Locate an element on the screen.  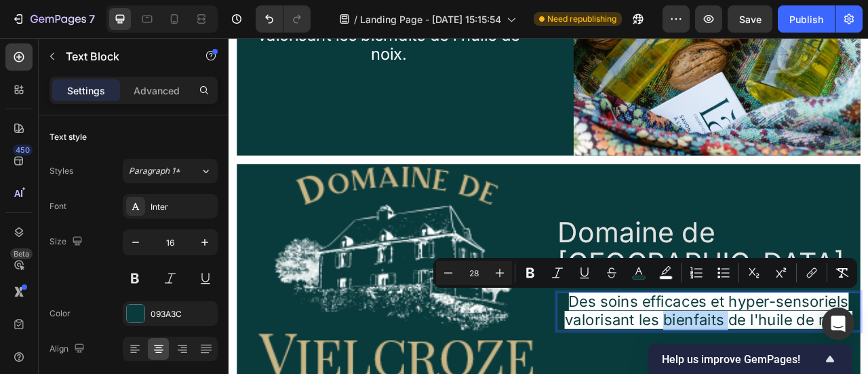
span: Save is located at coordinates (750, 19).